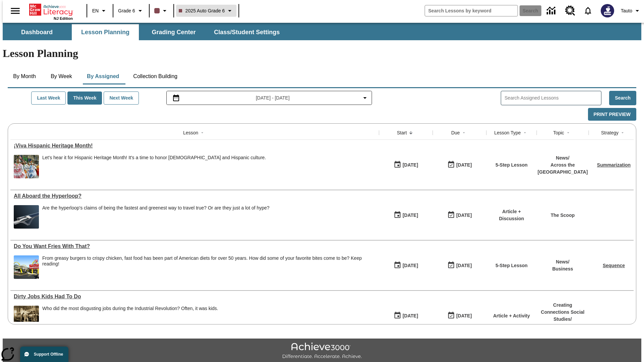 The image size is (644, 362). Describe the element at coordinates (558, 133) in the screenshot. I see `div: Topic` at that location.